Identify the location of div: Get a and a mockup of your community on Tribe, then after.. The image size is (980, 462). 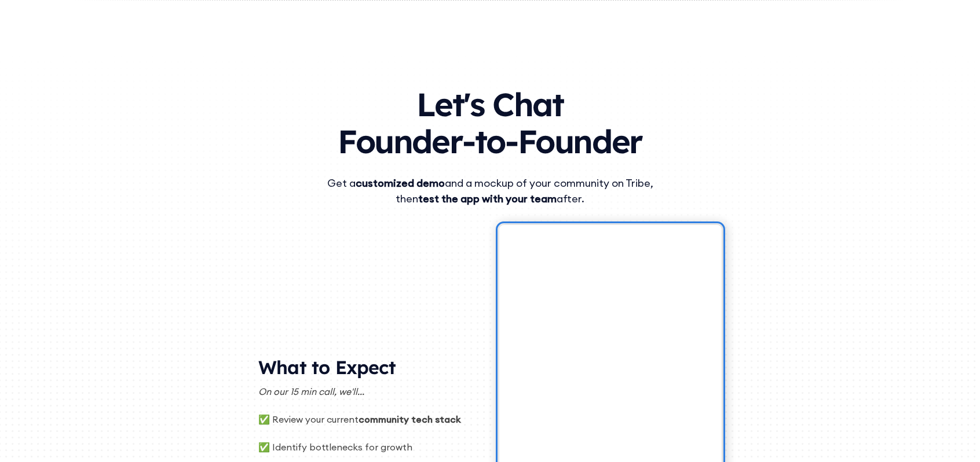
(490, 191).